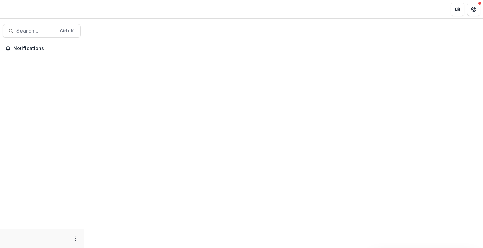 This screenshot has width=483, height=248. I want to click on div: Ctrl + K, so click(67, 31).